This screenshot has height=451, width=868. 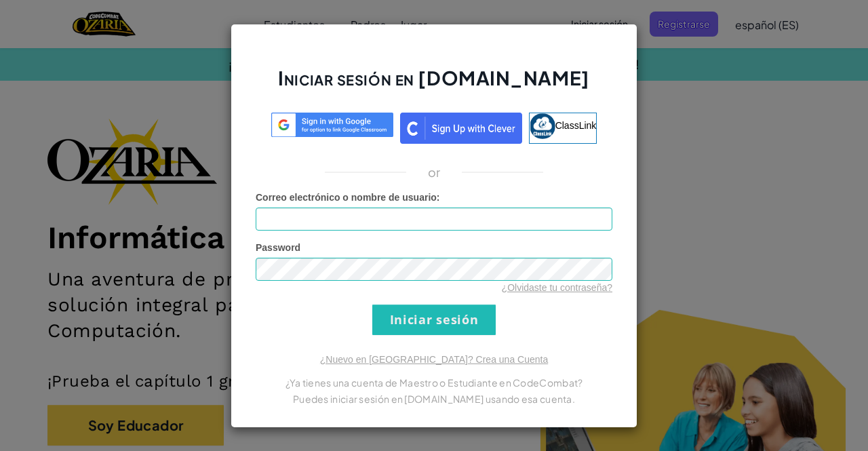 What do you see at coordinates (434, 320) in the screenshot?
I see `input: Iniciar sesión` at bounding box center [434, 320].